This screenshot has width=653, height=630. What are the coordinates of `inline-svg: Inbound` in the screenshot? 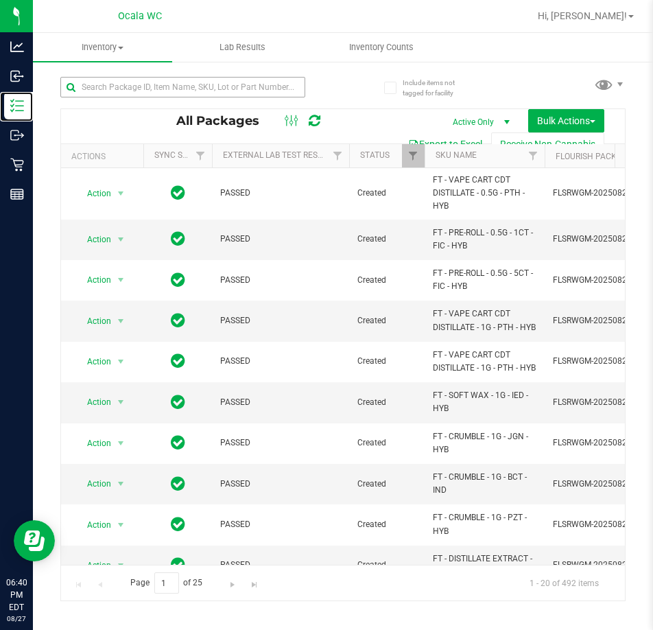 It's located at (17, 76).